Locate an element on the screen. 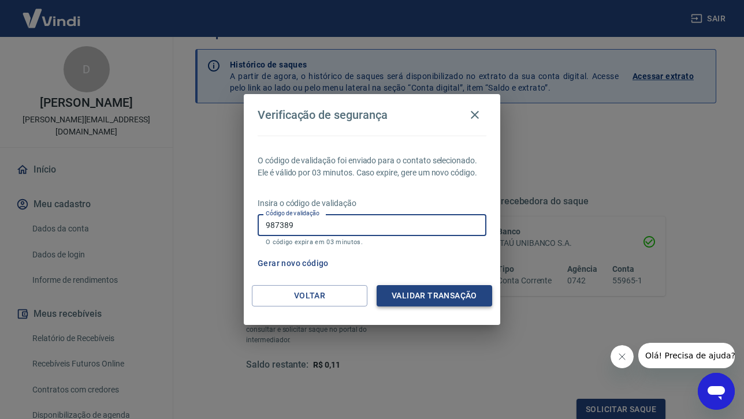  button: Validar transação is located at coordinates (434, 296).